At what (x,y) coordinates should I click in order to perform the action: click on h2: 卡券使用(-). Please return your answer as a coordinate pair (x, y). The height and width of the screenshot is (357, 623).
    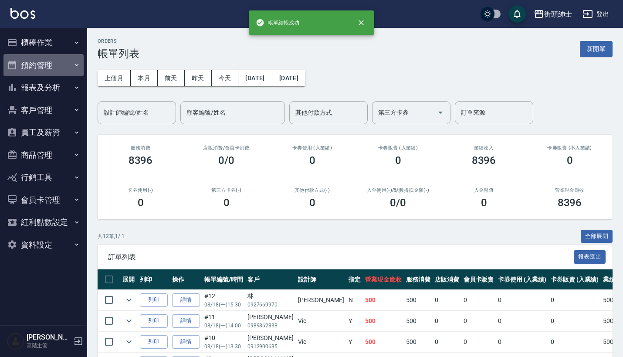
    Looking at the image, I should click on (140, 190).